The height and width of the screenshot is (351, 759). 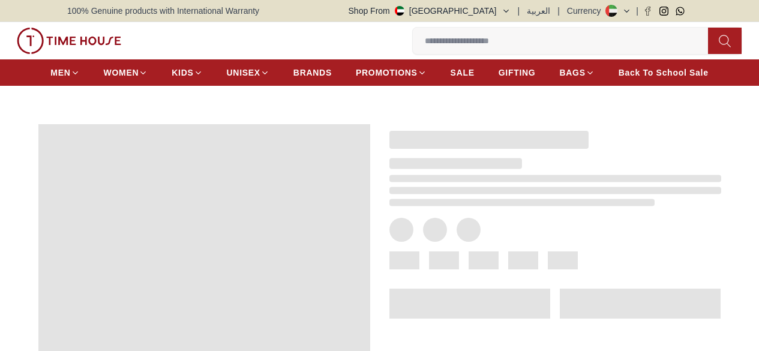 I want to click on a: KIDS, so click(x=187, y=73).